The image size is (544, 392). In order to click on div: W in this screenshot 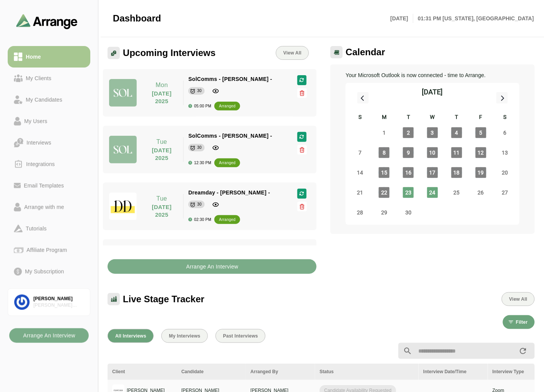, I will do `click(432, 118)`.